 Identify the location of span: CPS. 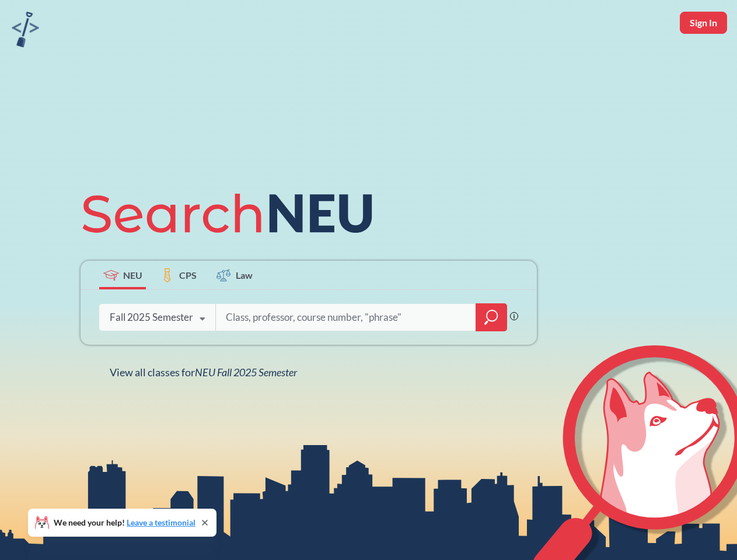
(188, 275).